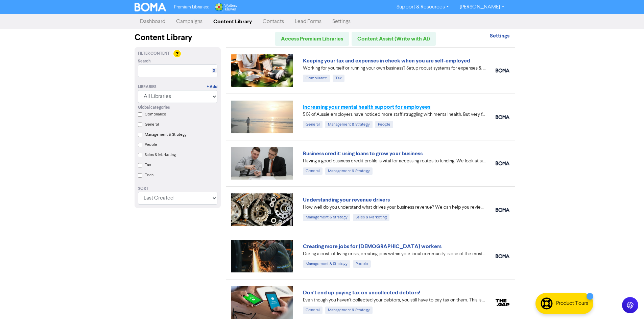  I want to click on div: Even though you haven’t collected your debtors, you still have to pay tax on them. This is becaus..., so click(394, 300).